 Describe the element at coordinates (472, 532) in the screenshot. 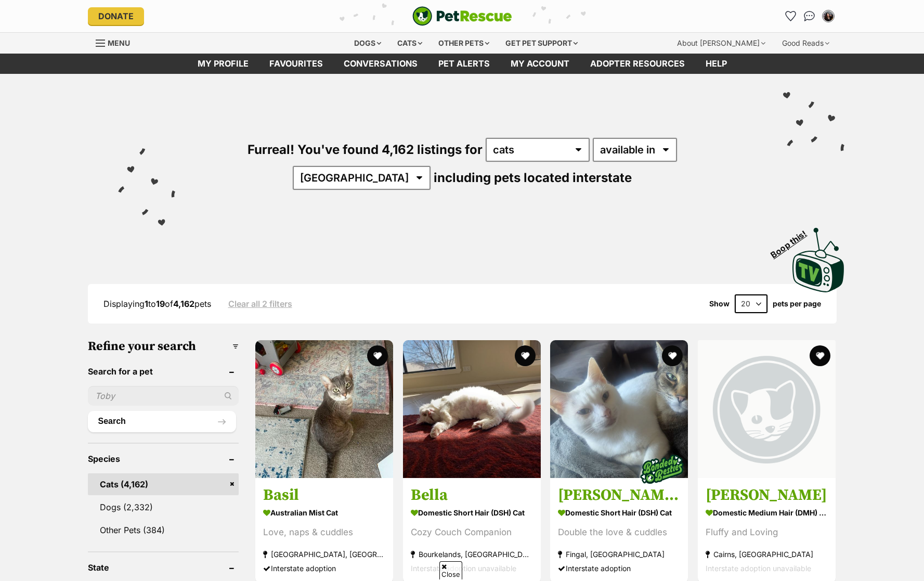

I see `div: Cozy Couch Companion` at that location.